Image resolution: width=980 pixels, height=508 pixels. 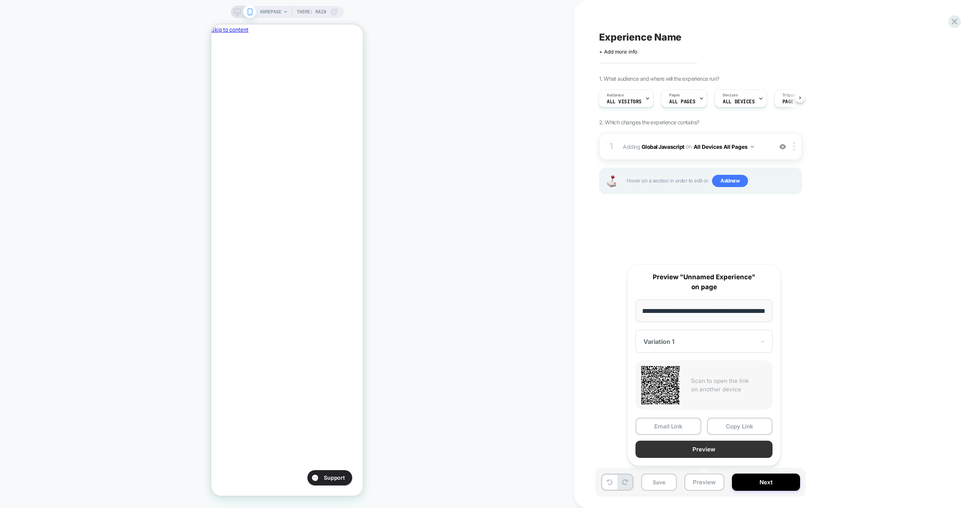 What do you see at coordinates (752, 146) in the screenshot?
I see `img: down arrow` at bounding box center [752, 146].